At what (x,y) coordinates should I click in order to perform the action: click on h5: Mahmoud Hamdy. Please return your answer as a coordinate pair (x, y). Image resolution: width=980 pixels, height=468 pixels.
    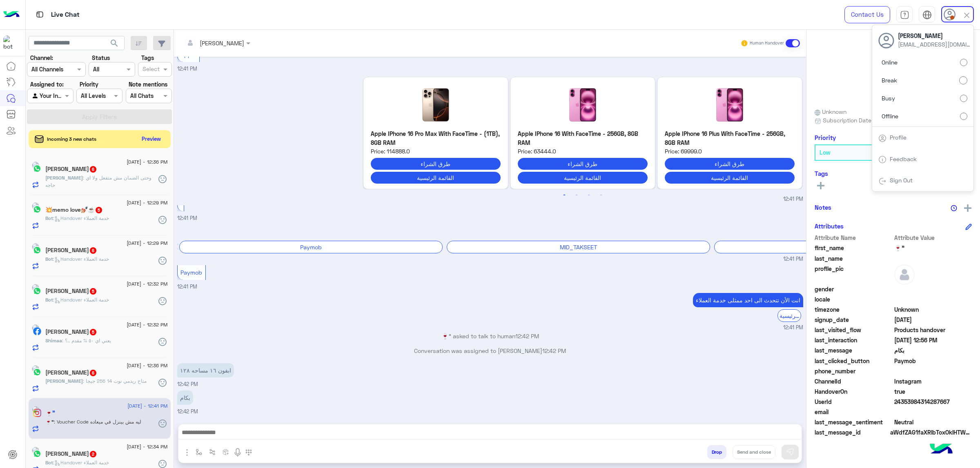
    Looking at the image, I should click on (71, 373).